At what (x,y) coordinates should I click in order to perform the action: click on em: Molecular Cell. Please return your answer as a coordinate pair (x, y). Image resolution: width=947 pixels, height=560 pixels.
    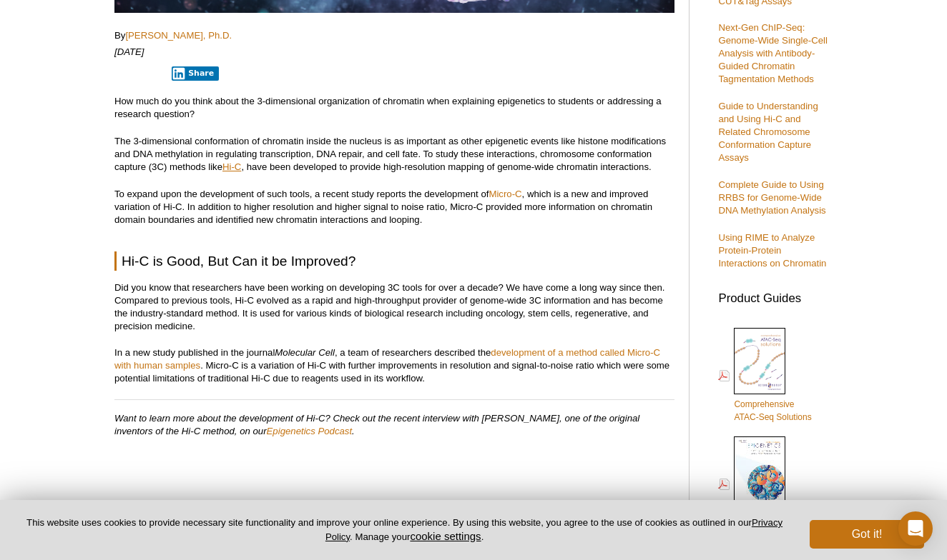
    Looking at the image, I should click on (305, 352).